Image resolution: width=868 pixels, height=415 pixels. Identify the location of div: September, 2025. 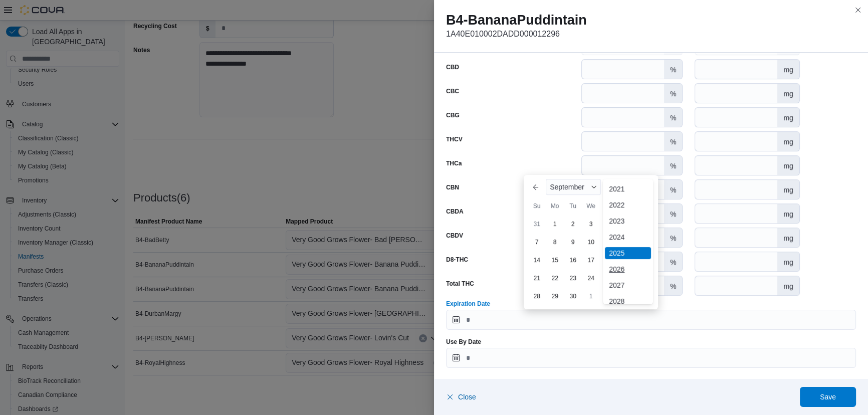
(591, 260).